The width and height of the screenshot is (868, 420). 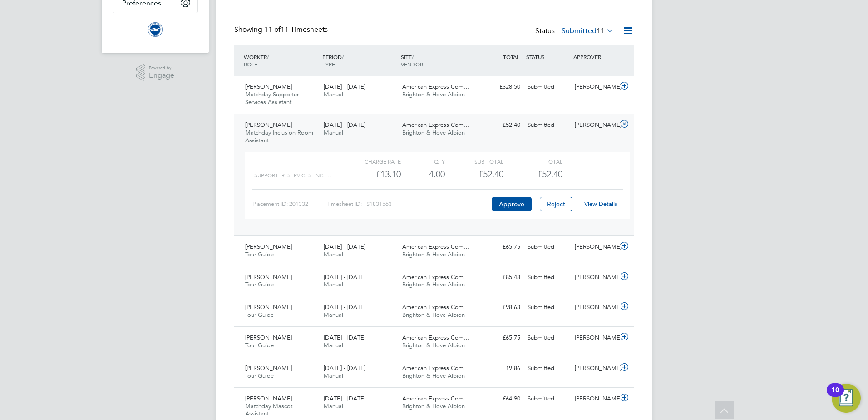 What do you see at coordinates (156, 72) in the screenshot?
I see `a: Powered byEngage` at bounding box center [156, 72].